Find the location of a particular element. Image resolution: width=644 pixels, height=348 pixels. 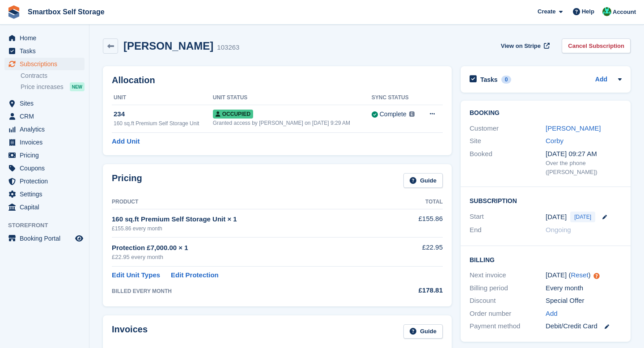

a: Corby is located at coordinates (554, 140).